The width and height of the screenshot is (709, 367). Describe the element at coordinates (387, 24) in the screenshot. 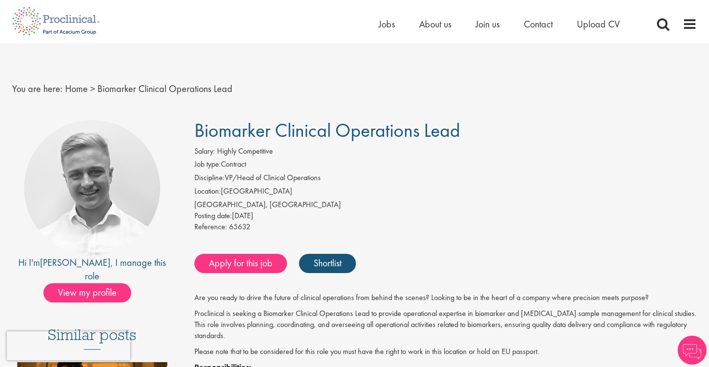

I see `a: Jobs` at that location.